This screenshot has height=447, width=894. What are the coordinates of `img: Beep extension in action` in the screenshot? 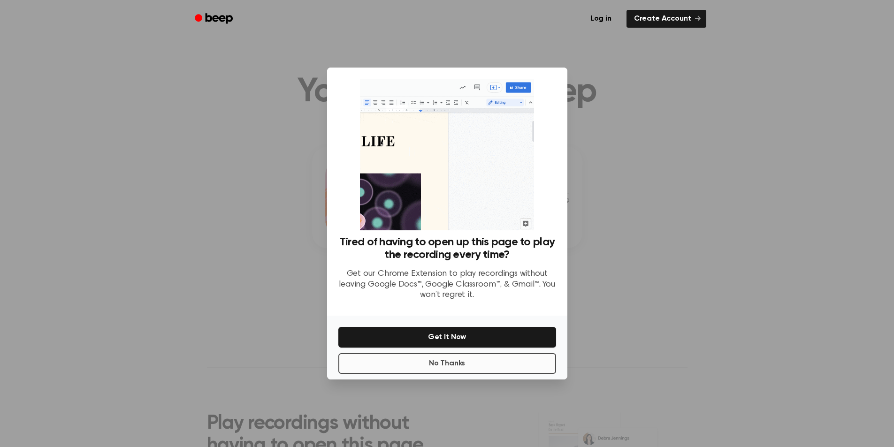 It's located at (447, 154).